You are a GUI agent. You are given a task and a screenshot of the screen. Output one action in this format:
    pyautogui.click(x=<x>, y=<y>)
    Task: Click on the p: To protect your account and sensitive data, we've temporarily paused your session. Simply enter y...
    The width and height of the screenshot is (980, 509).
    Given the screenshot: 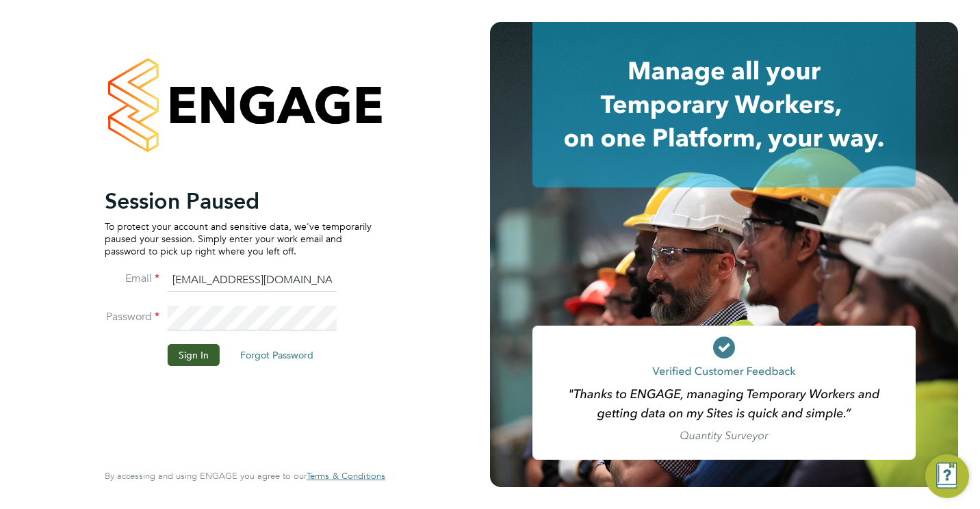 What is the action you would take?
    pyautogui.click(x=238, y=238)
    